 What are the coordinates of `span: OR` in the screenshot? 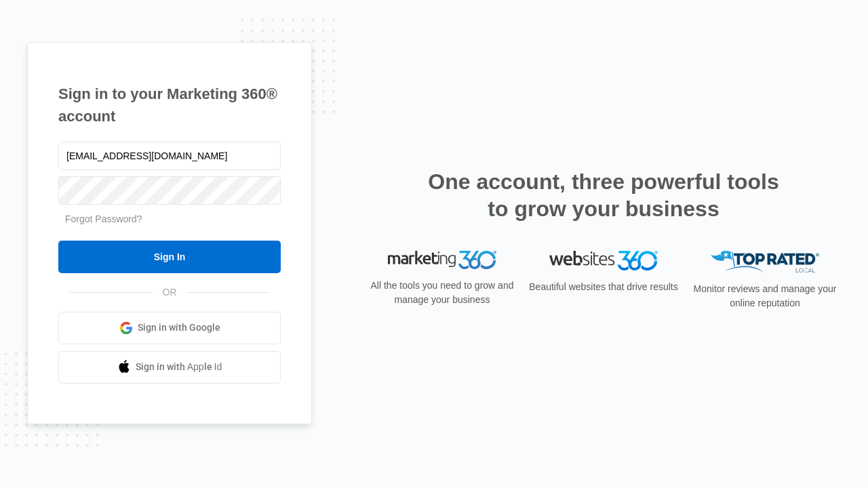 It's located at (170, 292).